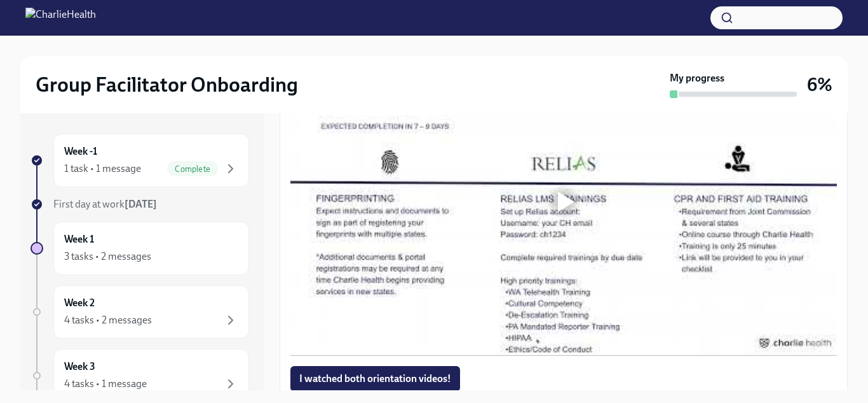  I want to click on a: Week 13 tasks • 2 messages, so click(140, 248).